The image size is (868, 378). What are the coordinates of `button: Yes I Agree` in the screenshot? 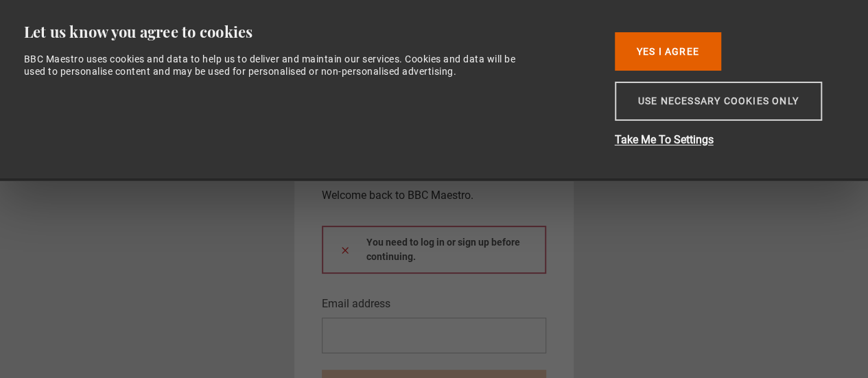 It's located at (668, 52).